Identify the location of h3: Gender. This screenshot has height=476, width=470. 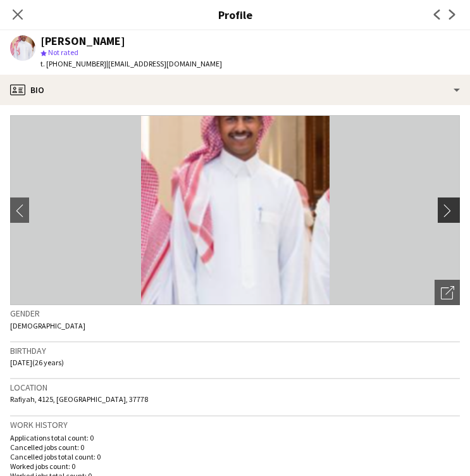
(235, 314).